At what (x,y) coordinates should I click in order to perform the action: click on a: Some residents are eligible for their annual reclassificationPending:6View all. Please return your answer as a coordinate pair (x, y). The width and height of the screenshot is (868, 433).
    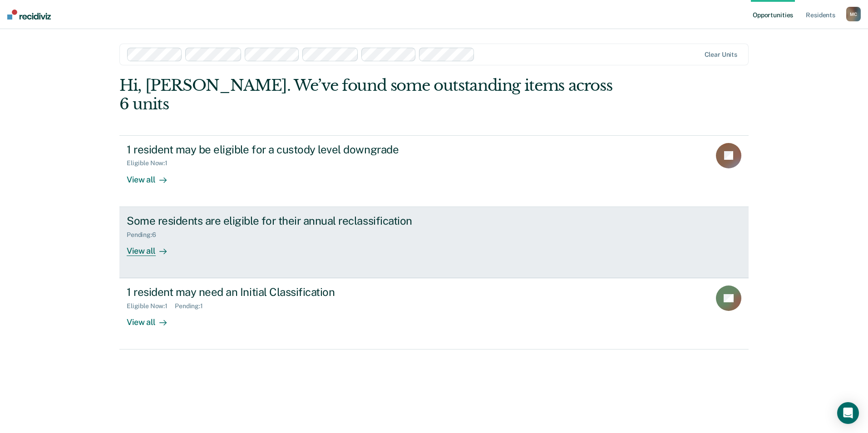
    Looking at the image, I should click on (434, 243).